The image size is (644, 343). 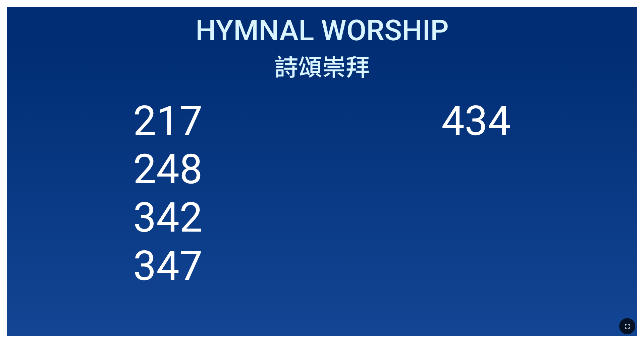 I want to click on span: Hymnal Worship, so click(x=322, y=30).